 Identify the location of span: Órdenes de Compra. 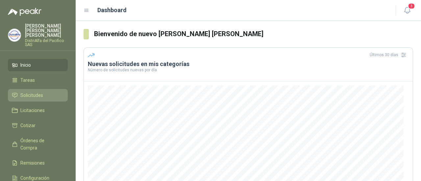
(41, 144).